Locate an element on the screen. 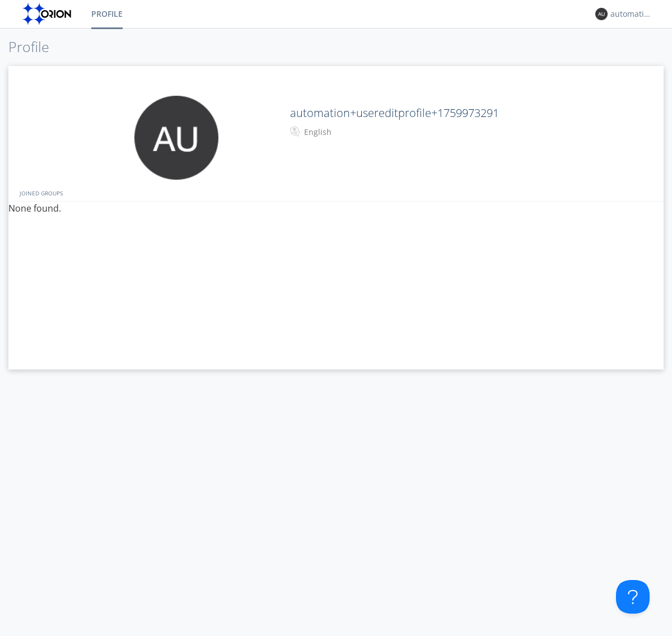 The height and width of the screenshot is (636, 672). div: automation+usereditprofile+1759973291 is located at coordinates (631, 14).